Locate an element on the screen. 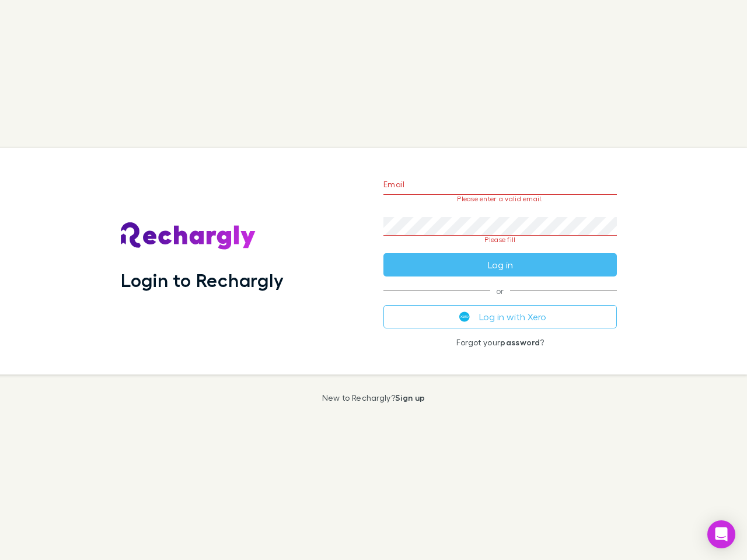 The height and width of the screenshot is (560, 747). p: Please enter a valid email. is located at coordinates (500, 199).